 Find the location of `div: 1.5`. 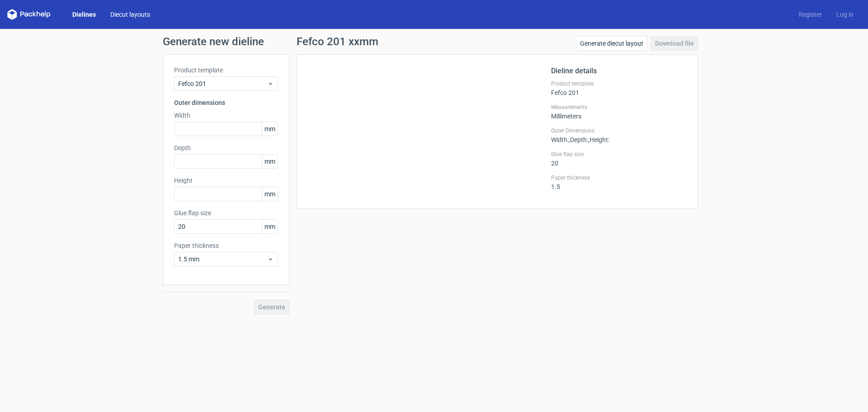

div: 1.5 is located at coordinates (619, 182).